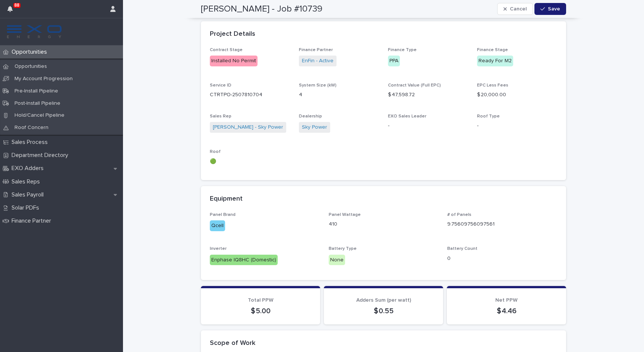 This screenshot has height=352, width=644. What do you see at coordinates (344, 215) in the screenshot?
I see `span: Panel Wattage` at bounding box center [344, 215].